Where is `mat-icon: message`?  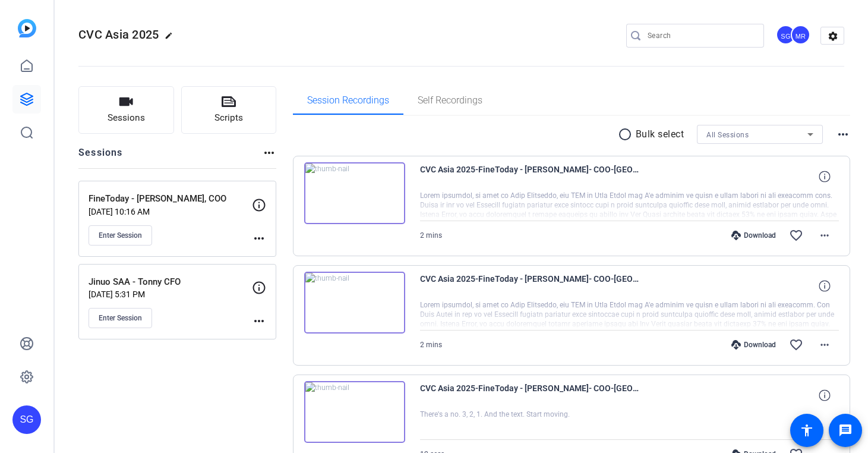
mat-icon: message is located at coordinates (846, 431).